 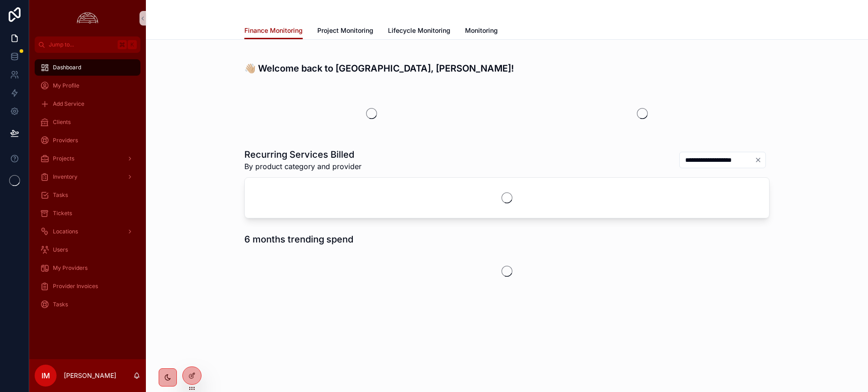 I want to click on a: Monitoring, so click(x=481, y=32).